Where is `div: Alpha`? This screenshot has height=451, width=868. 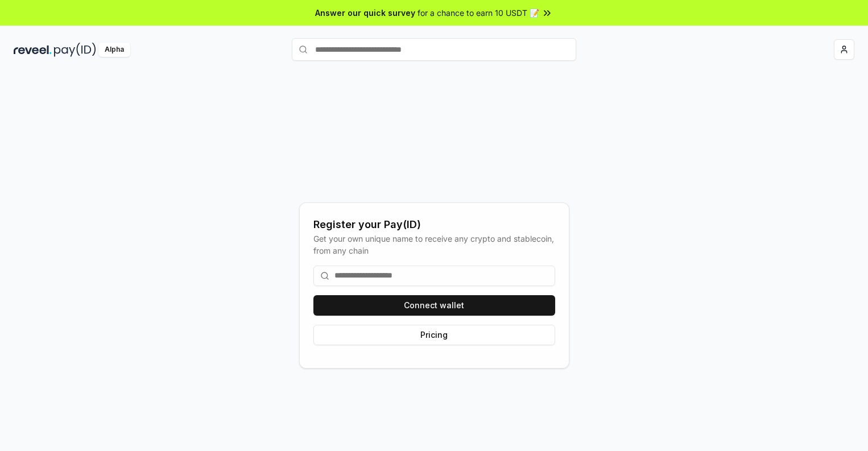
div: Alpha is located at coordinates (114, 49).